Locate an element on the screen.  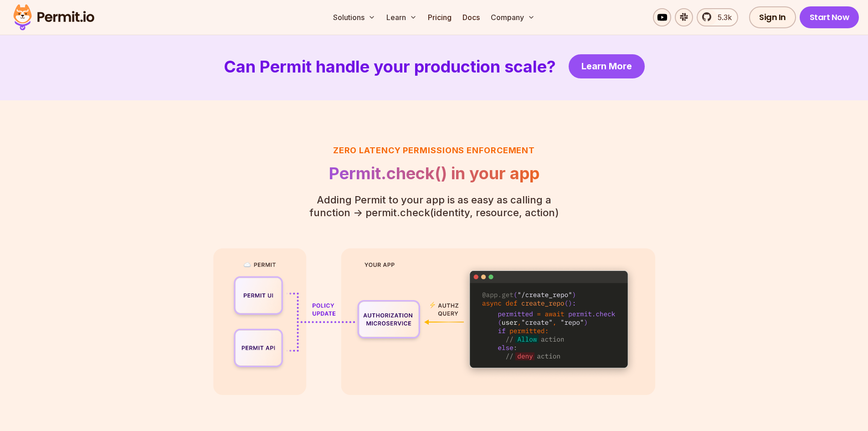
p: Adding Permit to your app is as easy as calling a function - > permit.check(identity, resource, a... is located at coordinates (434, 206).